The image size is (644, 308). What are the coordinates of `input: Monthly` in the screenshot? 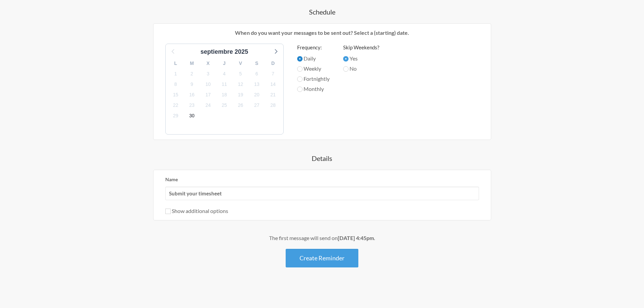 It's located at (300, 89).